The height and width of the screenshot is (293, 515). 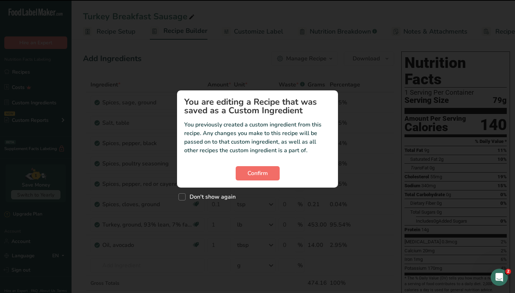 I want to click on span: Don't show again, so click(x=211, y=197).